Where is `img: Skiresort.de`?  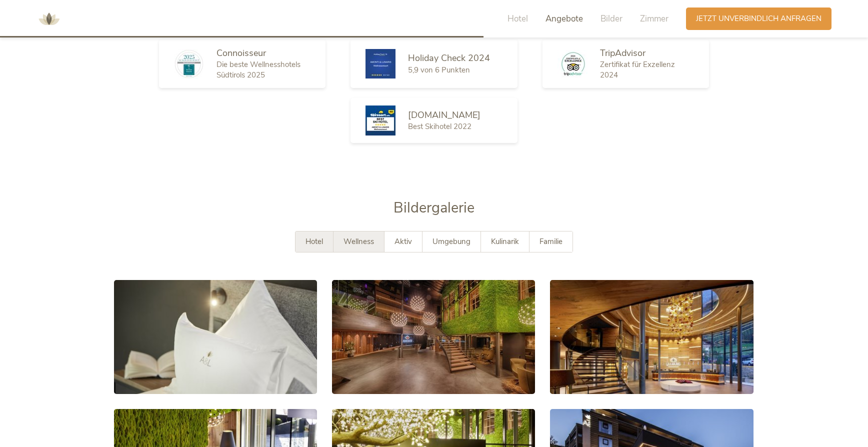
img: Skiresort.de is located at coordinates (381, 120).